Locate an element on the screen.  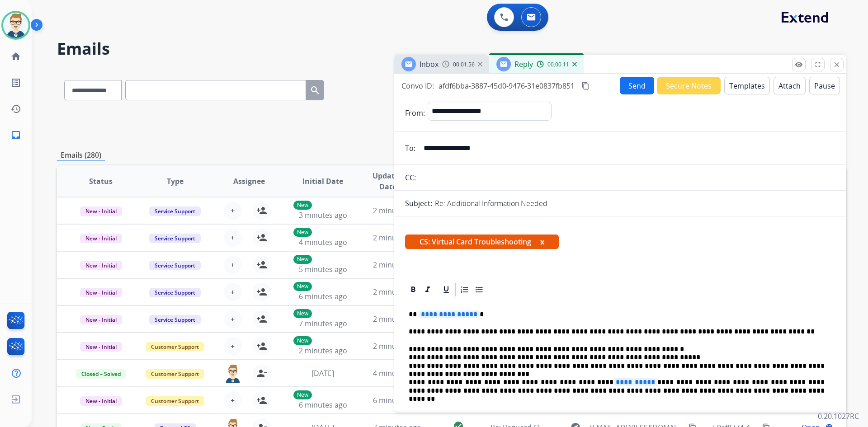
mat-icon: list_alt is located at coordinates (16, 83).